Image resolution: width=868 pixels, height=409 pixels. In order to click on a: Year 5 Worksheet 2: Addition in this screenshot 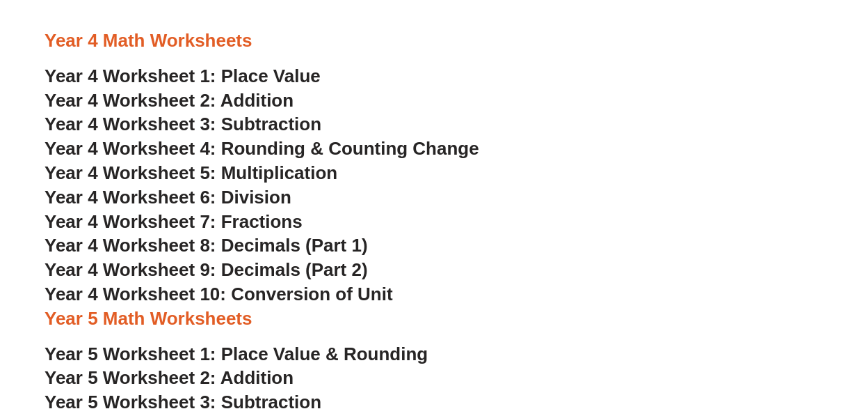, I will do `click(169, 377)`.